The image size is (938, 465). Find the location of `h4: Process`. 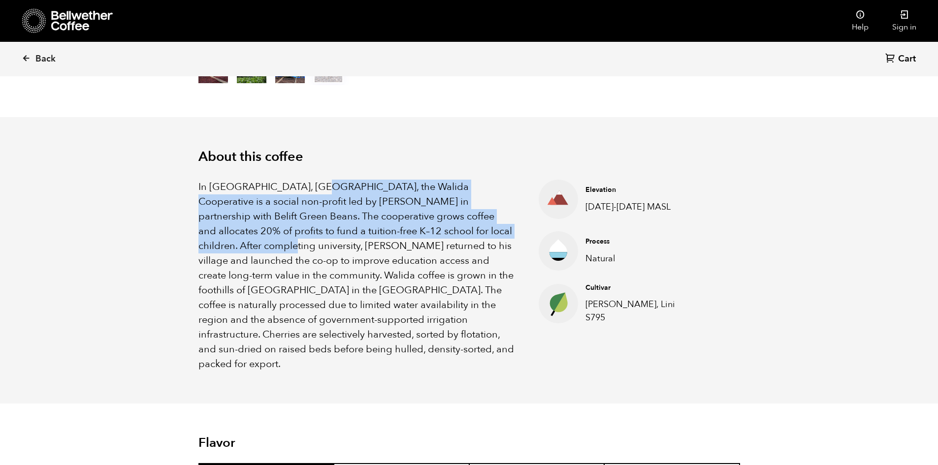

h4: Process is located at coordinates (637, 242).